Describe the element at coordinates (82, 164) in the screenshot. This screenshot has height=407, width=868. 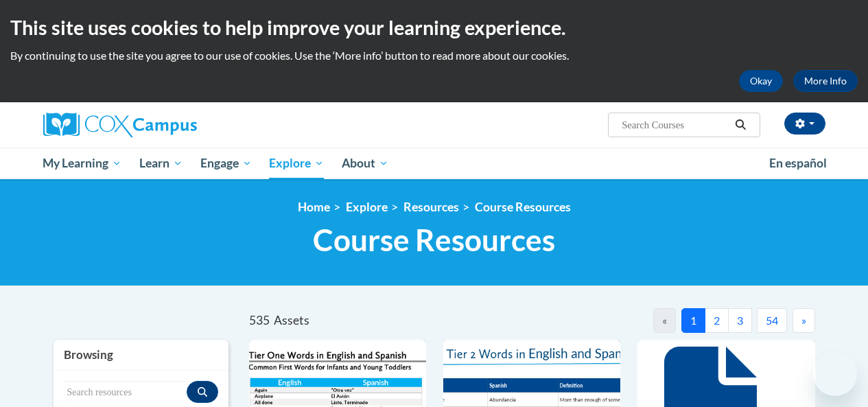
I see `span: My Learning` at that location.